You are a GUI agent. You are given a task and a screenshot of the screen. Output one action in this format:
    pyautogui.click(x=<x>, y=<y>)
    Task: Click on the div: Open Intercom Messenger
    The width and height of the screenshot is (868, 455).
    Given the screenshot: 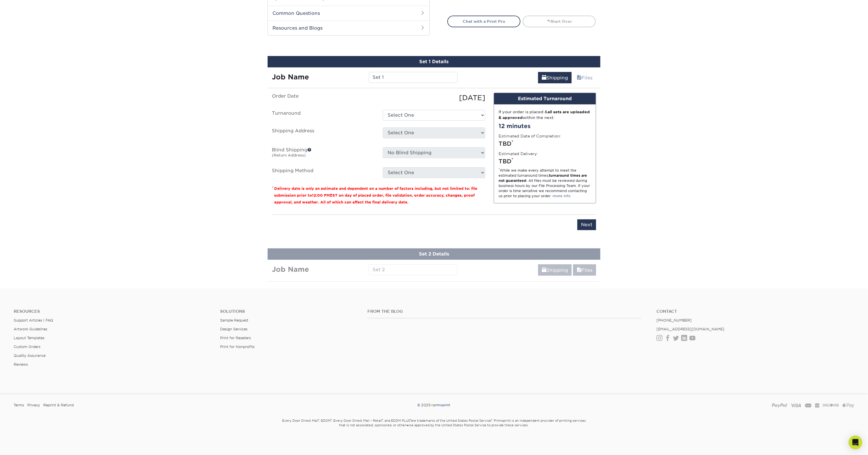 What is the action you would take?
    pyautogui.click(x=855, y=442)
    